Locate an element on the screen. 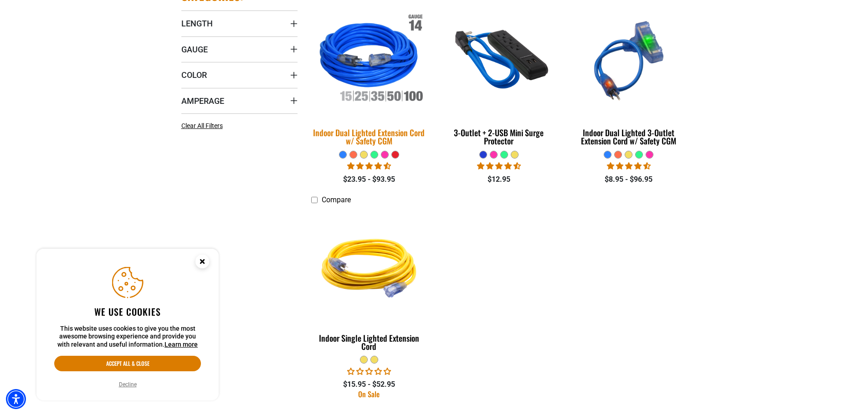 This screenshot has width=868, height=415. span: Clear All Filters is located at coordinates (202, 126).